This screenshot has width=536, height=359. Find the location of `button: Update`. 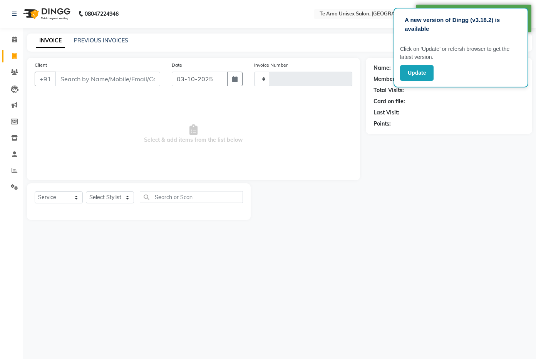

button: Update is located at coordinates (417, 73).